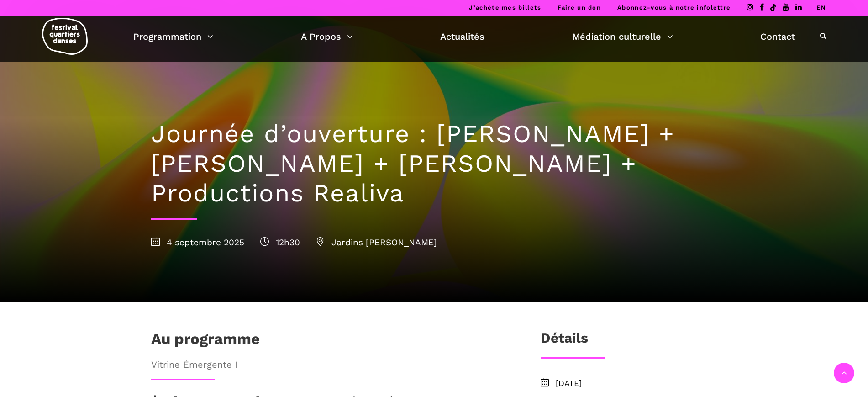 The width and height of the screenshot is (868, 397). Describe the element at coordinates (197, 242) in the screenshot. I see `span: 4 septembre 2025` at that location.